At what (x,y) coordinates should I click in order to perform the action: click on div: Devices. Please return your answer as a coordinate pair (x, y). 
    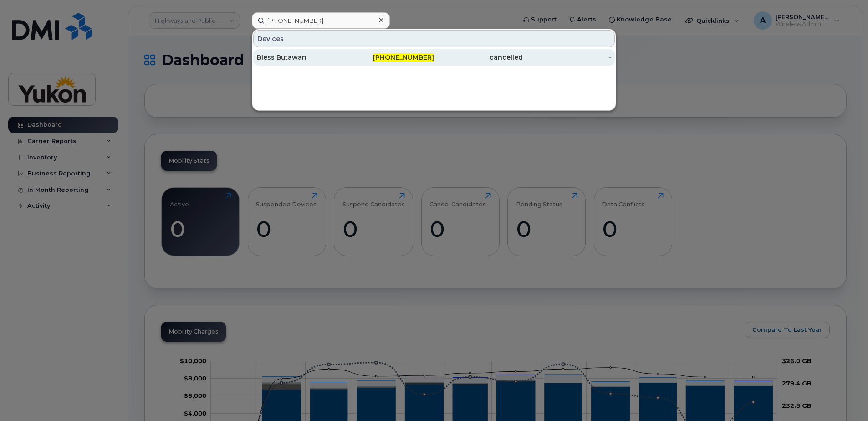
    Looking at the image, I should click on (434, 39).